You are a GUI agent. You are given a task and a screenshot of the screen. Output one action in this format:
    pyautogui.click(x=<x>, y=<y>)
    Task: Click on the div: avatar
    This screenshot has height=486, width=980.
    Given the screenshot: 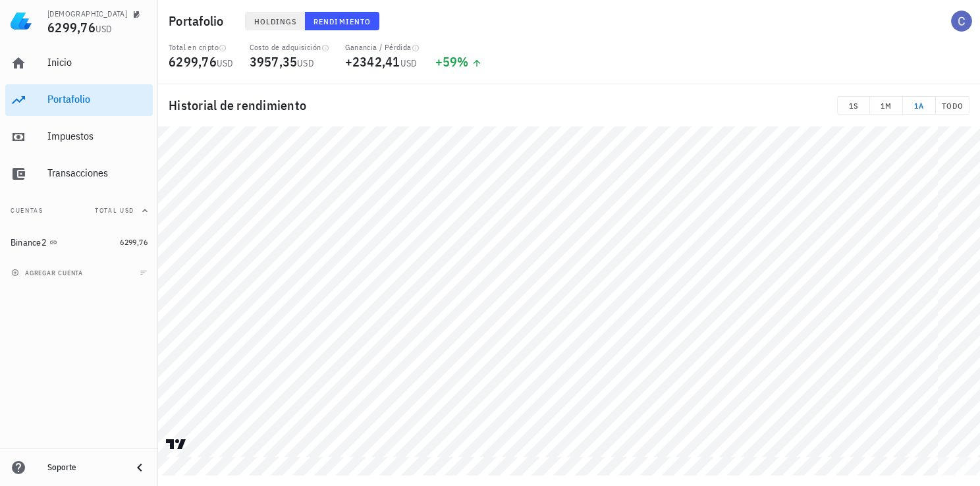 What is the action you would take?
    pyautogui.click(x=962, y=21)
    